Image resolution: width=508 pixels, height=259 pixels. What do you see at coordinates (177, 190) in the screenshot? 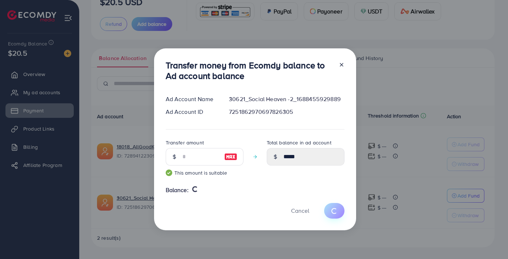
I see `span: Balance:` at bounding box center [177, 190].